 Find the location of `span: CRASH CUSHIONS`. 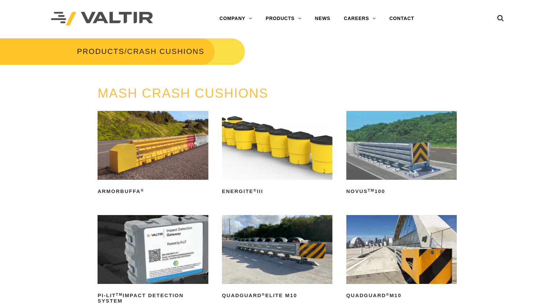

span: CRASH CUSHIONS is located at coordinates (165, 51).